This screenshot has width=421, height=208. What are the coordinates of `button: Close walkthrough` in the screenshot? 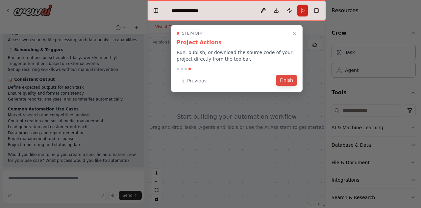 It's located at (294, 33).